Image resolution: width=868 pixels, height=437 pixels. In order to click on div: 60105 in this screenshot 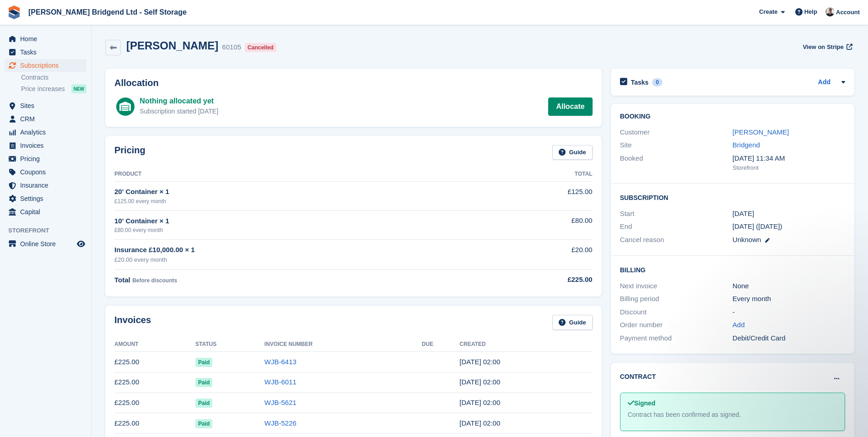, I will do `click(231, 47)`.